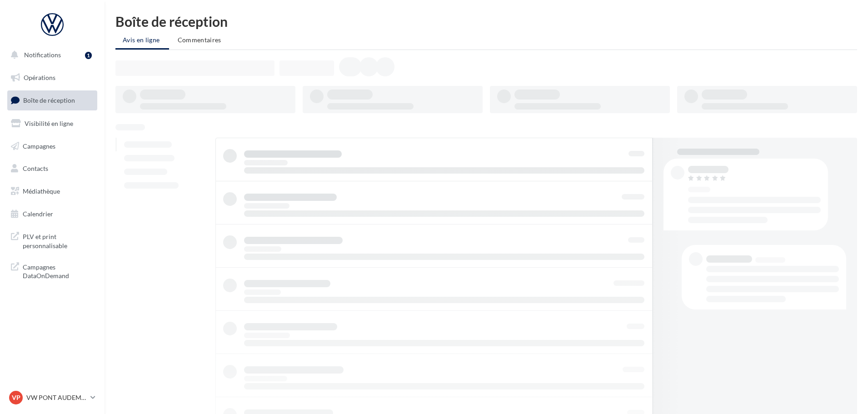  What do you see at coordinates (53, 214) in the screenshot?
I see `a: Calendrier` at bounding box center [53, 214].